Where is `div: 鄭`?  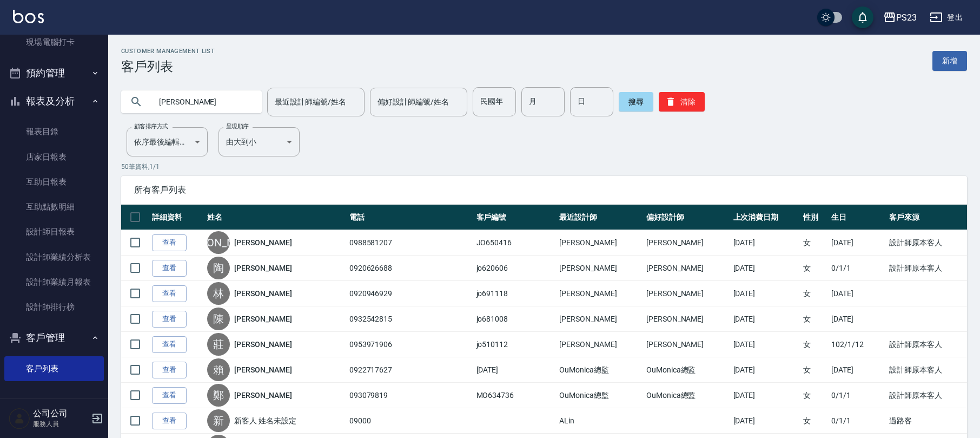 div: 鄭 is located at coordinates (219, 395).